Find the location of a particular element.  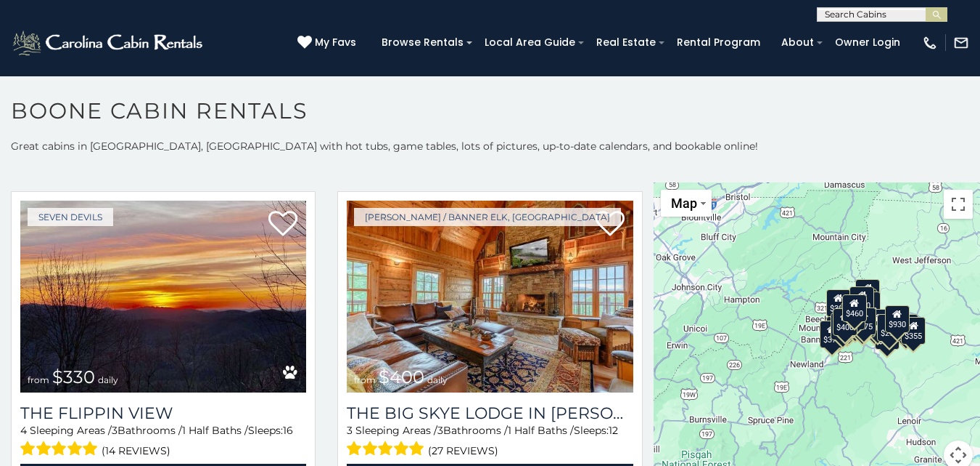

div: $299 is located at coordinates (890, 328).